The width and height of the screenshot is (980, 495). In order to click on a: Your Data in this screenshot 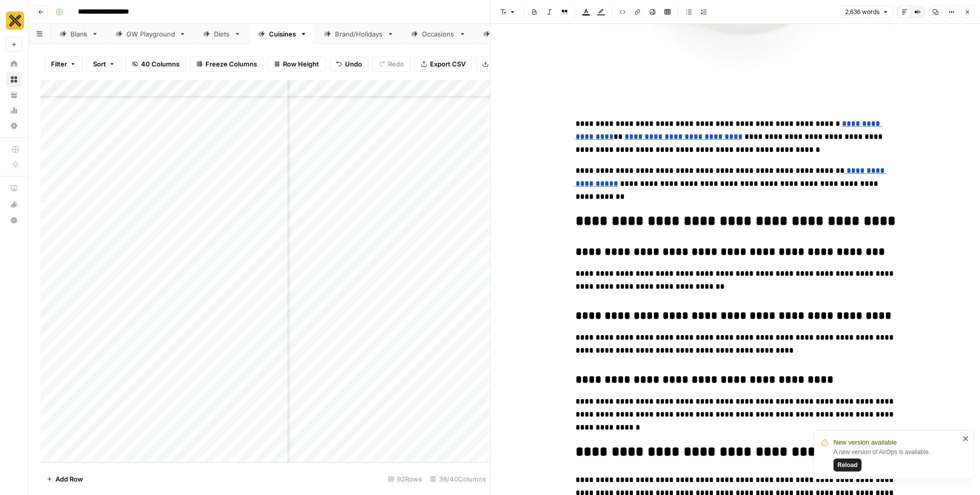, I will do `click(14, 95)`.